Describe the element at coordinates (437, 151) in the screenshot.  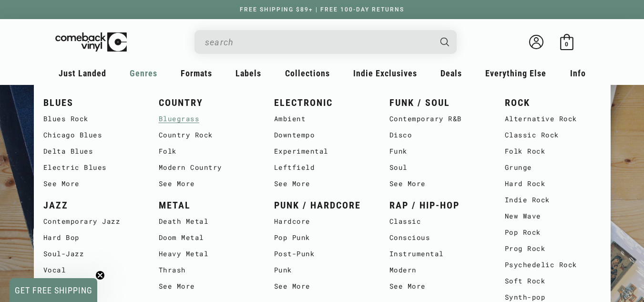
I see `a: Funk` at that location.